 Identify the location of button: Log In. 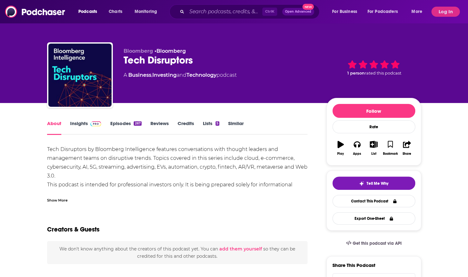
(445, 12).